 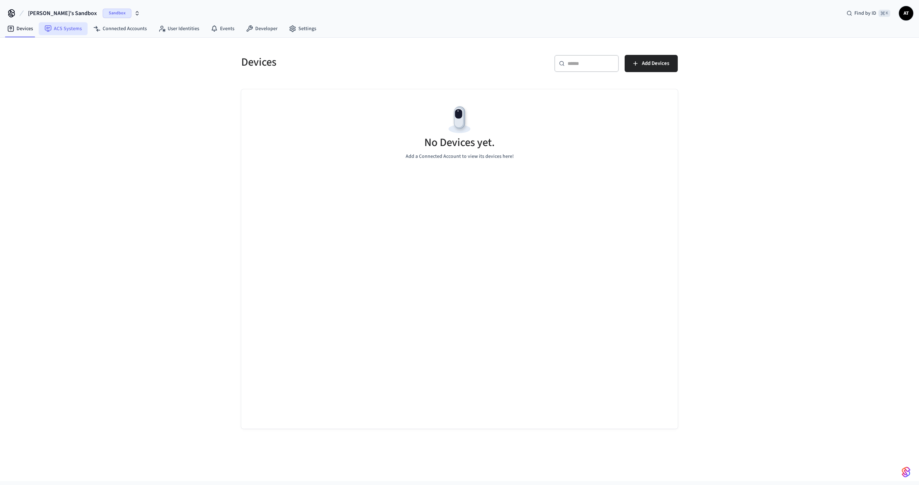 I want to click on a: Developer, so click(x=262, y=29).